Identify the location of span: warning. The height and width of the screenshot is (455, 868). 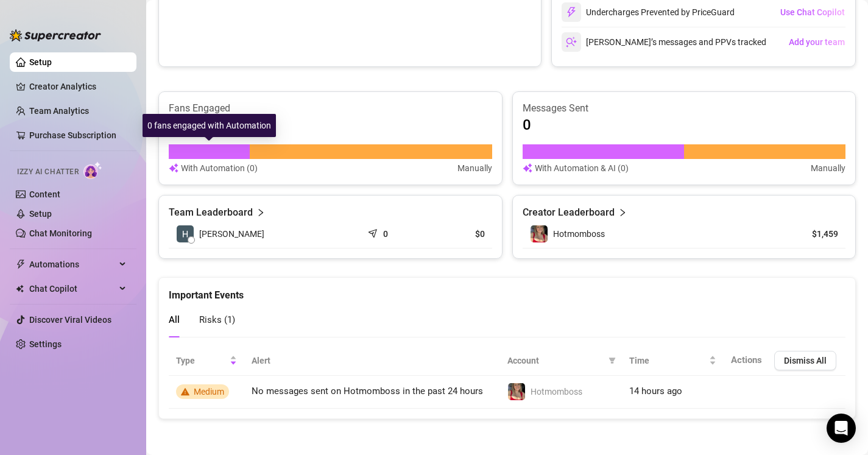
(185, 392).